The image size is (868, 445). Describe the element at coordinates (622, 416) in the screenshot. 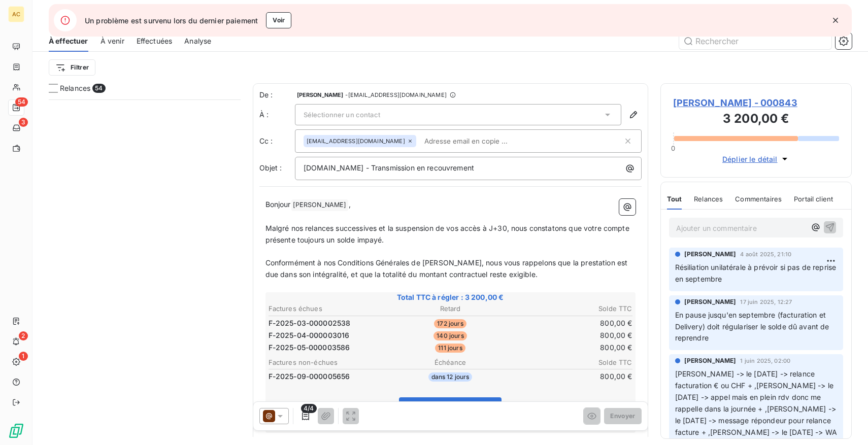

I see `button: Envoyer` at that location.